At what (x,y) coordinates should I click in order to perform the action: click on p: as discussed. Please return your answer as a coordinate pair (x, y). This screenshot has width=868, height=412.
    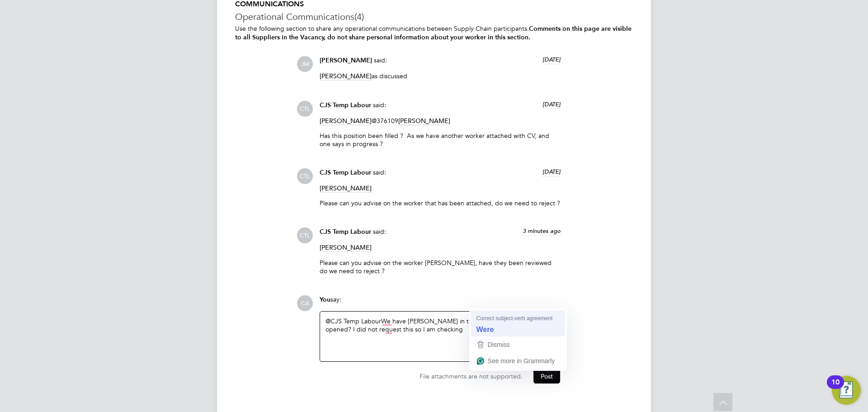
    Looking at the image, I should click on (440, 76).